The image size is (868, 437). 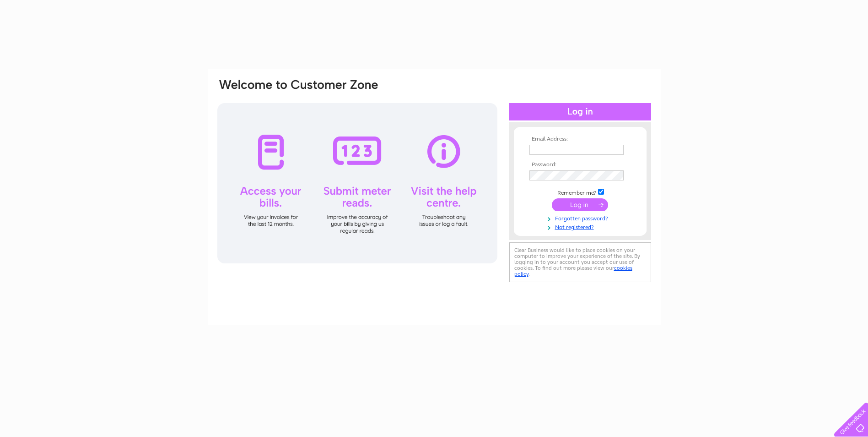 What do you see at coordinates (581, 226) in the screenshot?
I see `a: Not registered?` at bounding box center [581, 226].